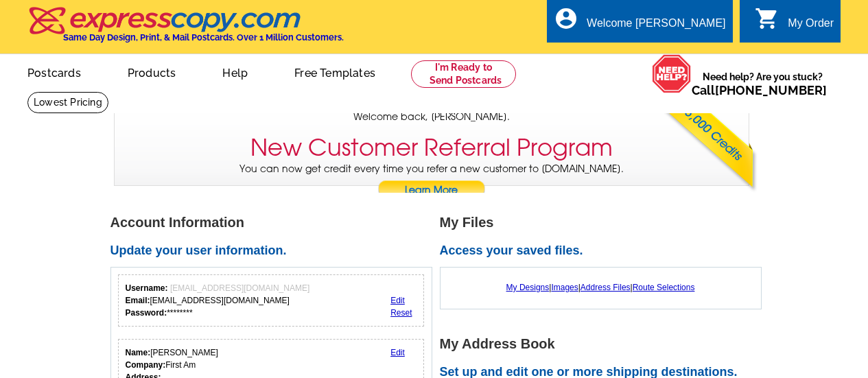 The width and height of the screenshot is (868, 378). I want to click on a: shopping_cart My Order, so click(794, 24).